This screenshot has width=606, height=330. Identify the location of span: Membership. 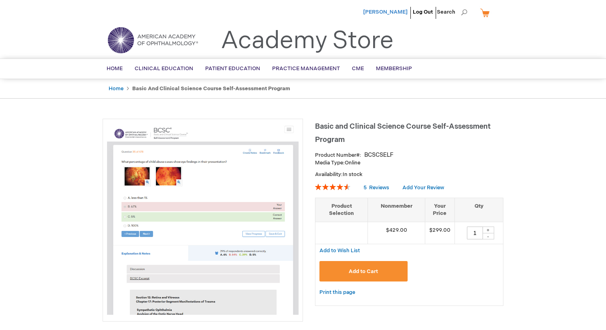
(394, 69).